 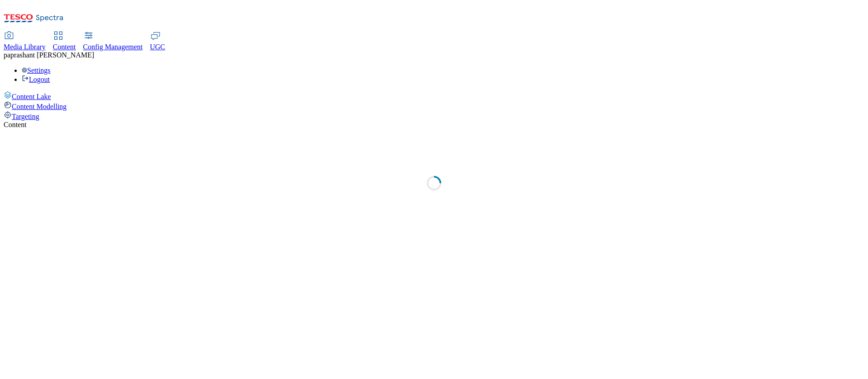 What do you see at coordinates (36, 70) in the screenshot?
I see `a: Settings` at bounding box center [36, 70].